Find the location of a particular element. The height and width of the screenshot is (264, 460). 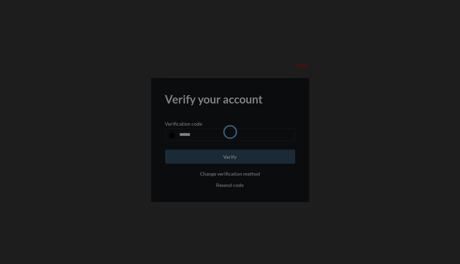

p: Logout is located at coordinates (302, 65).